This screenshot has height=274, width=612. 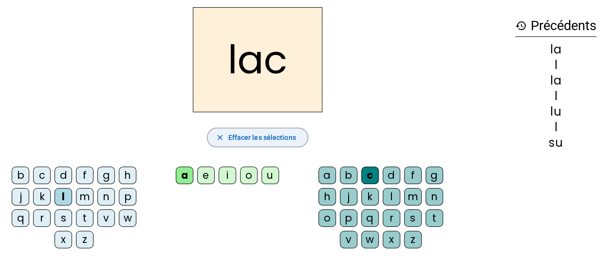 What do you see at coordinates (555, 112) in the screenshot?
I see `div: lu` at bounding box center [555, 112].